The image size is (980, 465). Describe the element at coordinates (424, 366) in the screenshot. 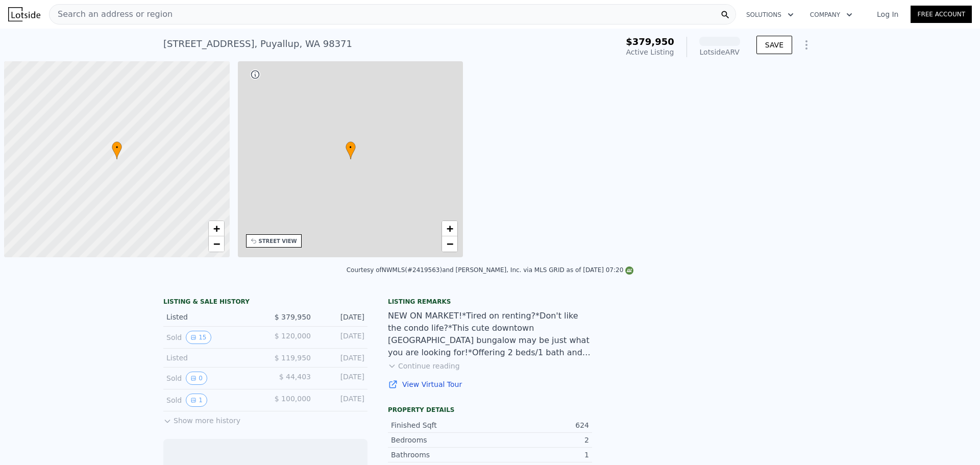

I see `button: Continue reading` at that location.